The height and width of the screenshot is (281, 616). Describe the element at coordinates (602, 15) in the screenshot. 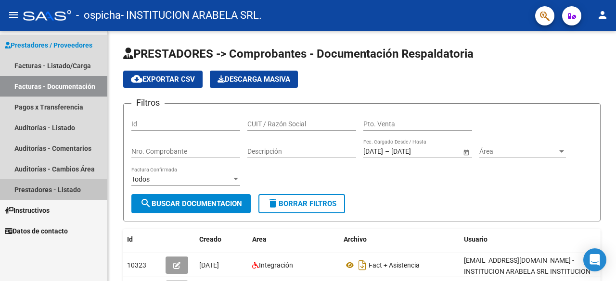

I see `mat-icon: person` at that location.